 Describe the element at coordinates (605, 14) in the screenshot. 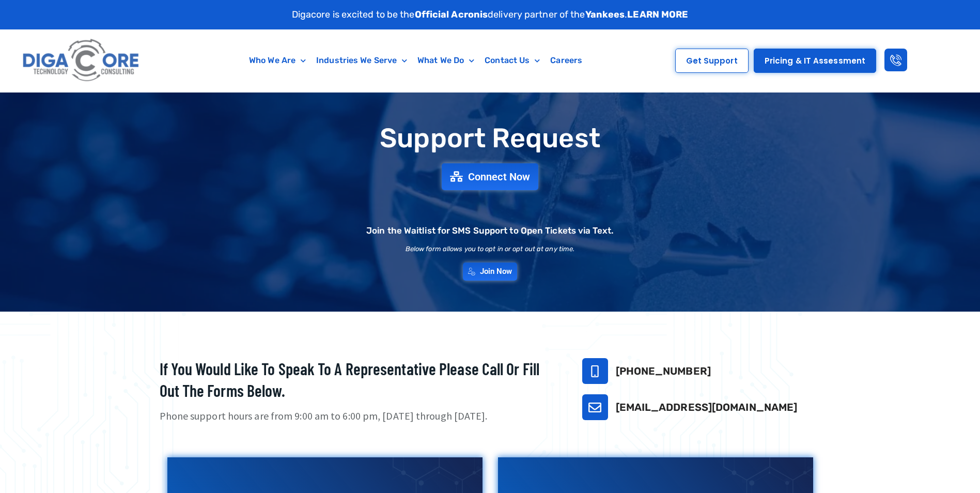

I see `strong: Yankees` at that location.